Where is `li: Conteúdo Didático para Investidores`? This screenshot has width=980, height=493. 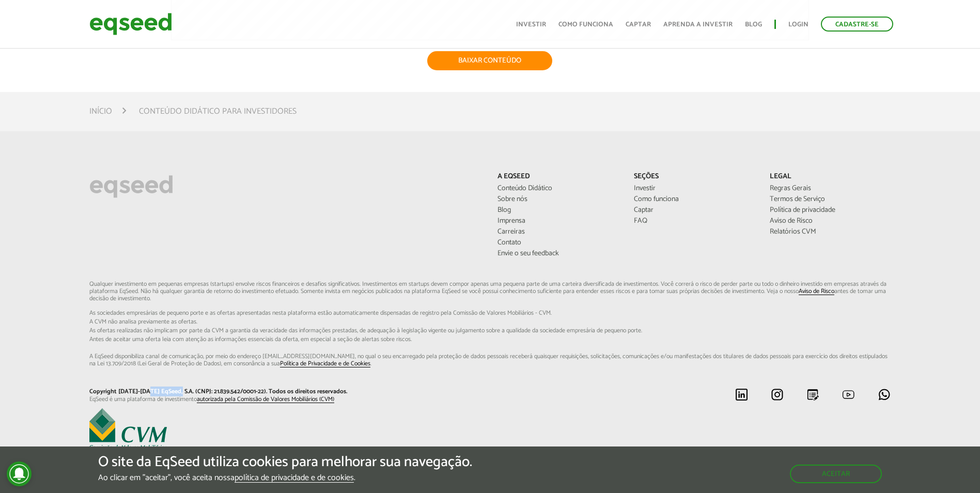 li: Conteúdo Didático para Investidores is located at coordinates (218, 111).